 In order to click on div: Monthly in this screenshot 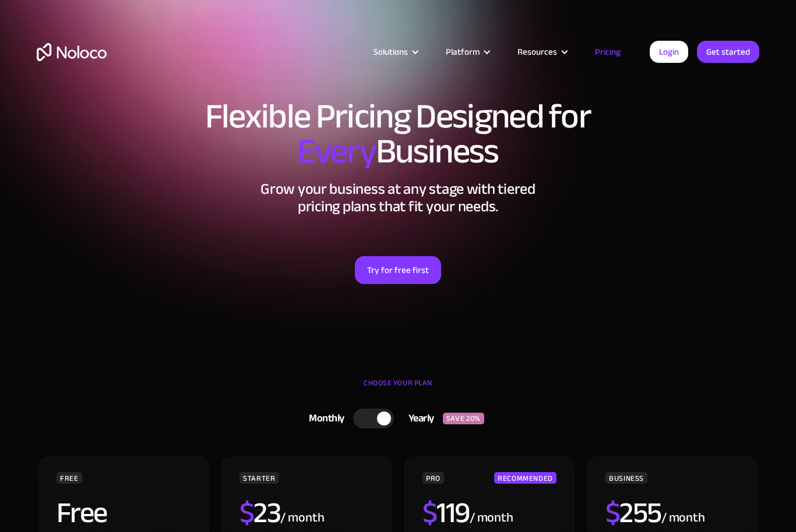, I will do `click(324, 419)`.